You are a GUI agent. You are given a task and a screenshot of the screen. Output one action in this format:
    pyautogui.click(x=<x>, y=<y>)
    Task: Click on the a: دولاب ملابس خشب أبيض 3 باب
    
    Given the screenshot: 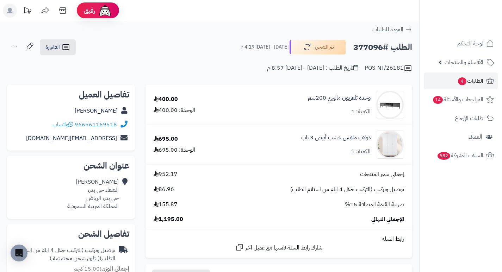 What is the action you would take?
    pyautogui.click(x=336, y=138)
    